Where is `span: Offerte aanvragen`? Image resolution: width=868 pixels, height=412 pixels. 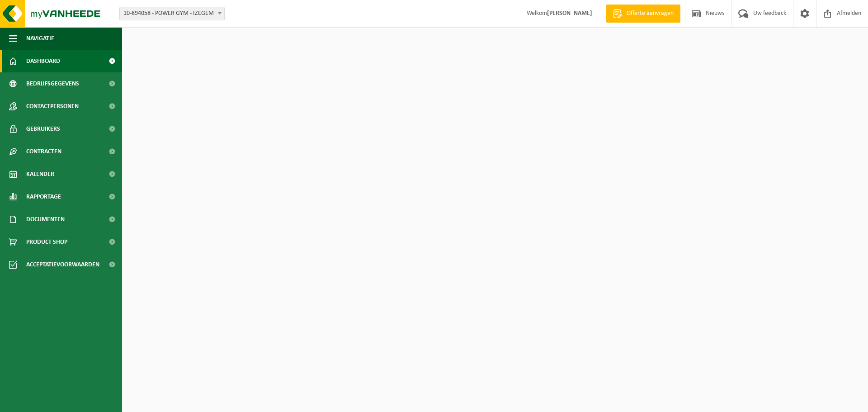 span: Offerte aanvragen is located at coordinates (650, 13).